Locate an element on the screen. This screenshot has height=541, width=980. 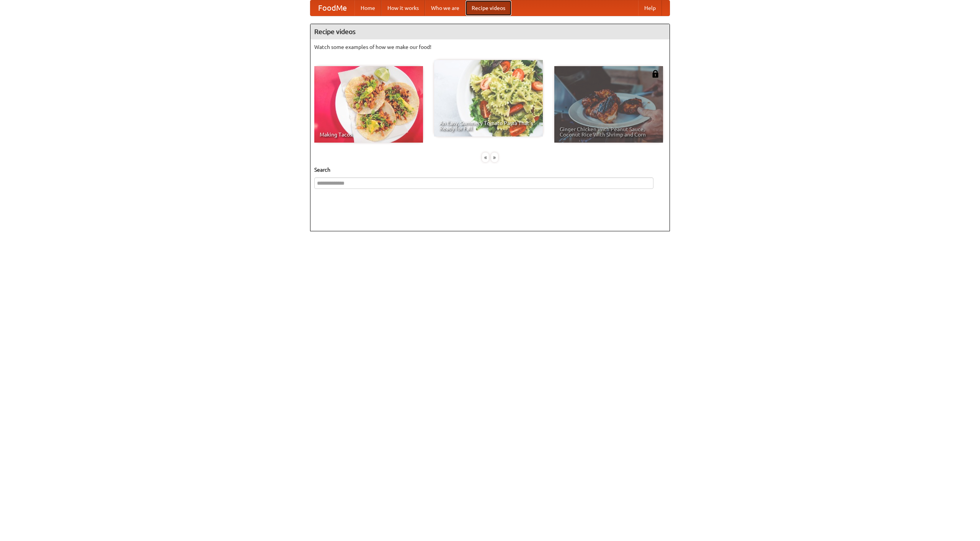
span: Making Tacos is located at coordinates (368, 134).